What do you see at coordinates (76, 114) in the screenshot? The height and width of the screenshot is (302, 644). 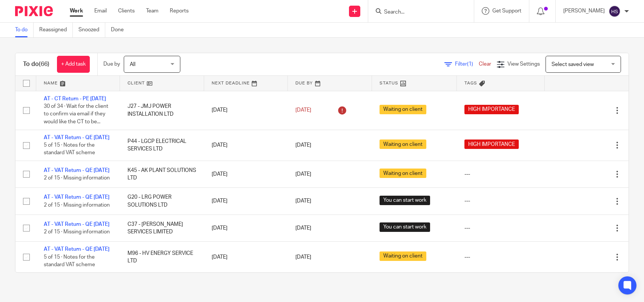 I see `span: 30 of 34 · Wait for the client to confirm via email if they would like the CT to be...` at bounding box center [76, 114].